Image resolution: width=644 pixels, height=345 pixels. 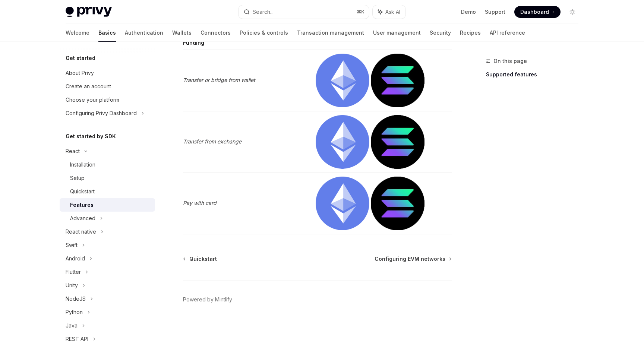 I want to click on h5: Get started, so click(x=80, y=58).